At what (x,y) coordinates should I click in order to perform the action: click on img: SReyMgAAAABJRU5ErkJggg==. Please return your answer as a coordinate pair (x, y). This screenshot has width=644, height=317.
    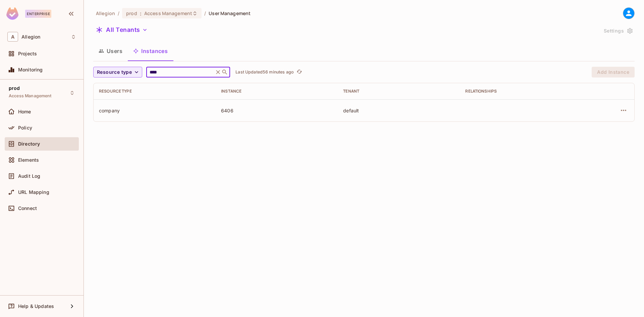
    Looking at the image, I should click on (12, 14).